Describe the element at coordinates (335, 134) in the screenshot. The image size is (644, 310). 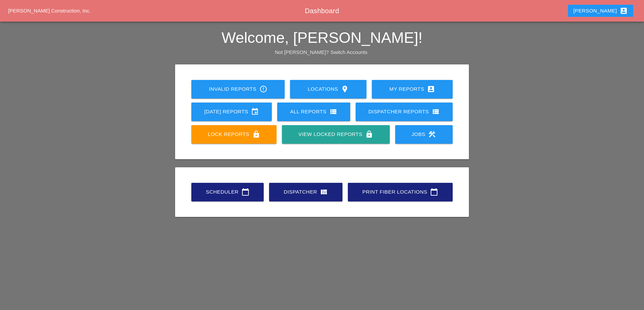
I see `a: View Locked Reports` at that location.